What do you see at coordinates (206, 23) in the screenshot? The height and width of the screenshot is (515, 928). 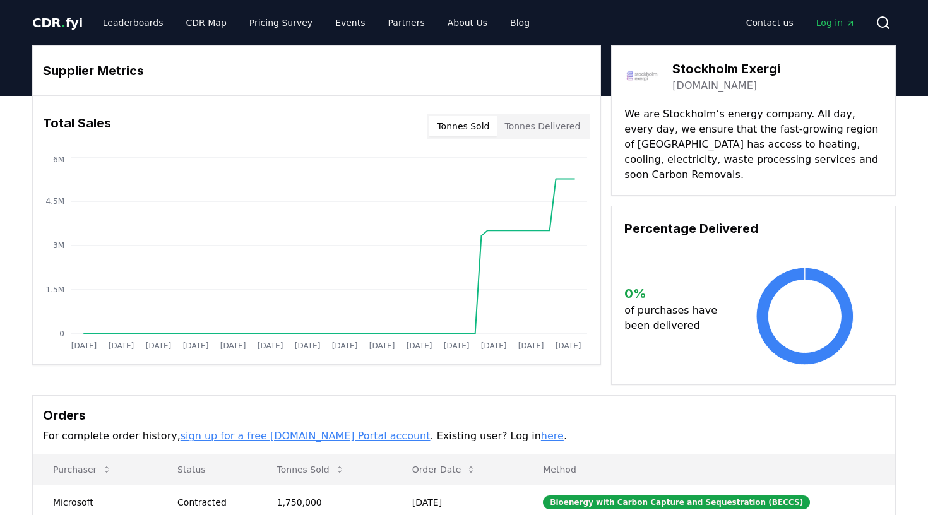 I see `a: CDR Map` at bounding box center [206, 23].